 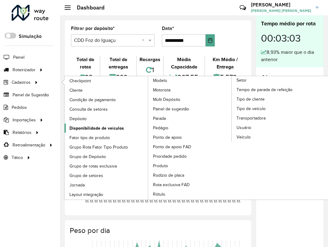 I want to click on span: Produto, so click(x=160, y=166).